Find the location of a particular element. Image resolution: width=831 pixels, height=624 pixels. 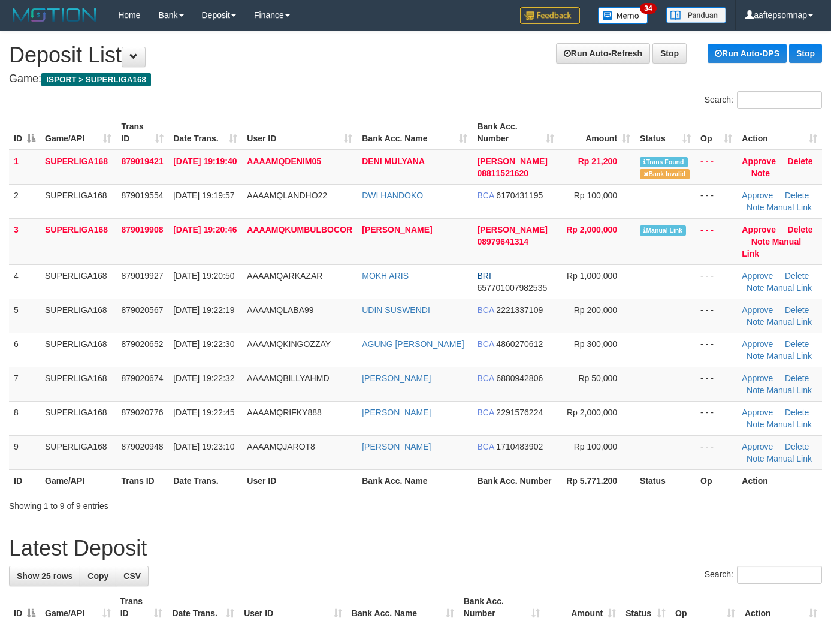

h1: Deposit List is located at coordinates (415, 55).